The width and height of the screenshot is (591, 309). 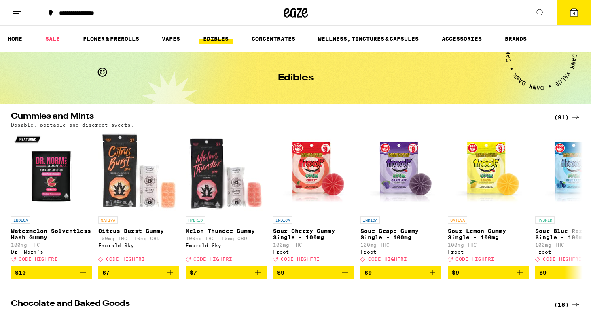 I want to click on a: EDIBLES, so click(x=215, y=39).